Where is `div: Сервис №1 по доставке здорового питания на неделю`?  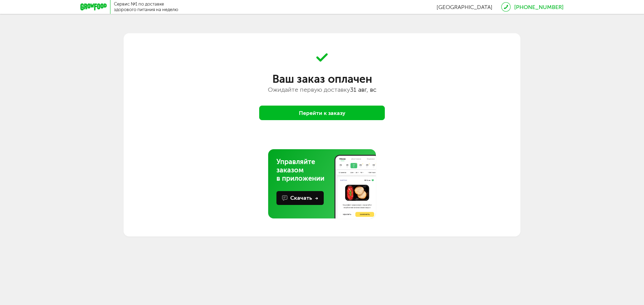
div: Сервис №1 по доставке здорового питания на неделю is located at coordinates (146, 7).